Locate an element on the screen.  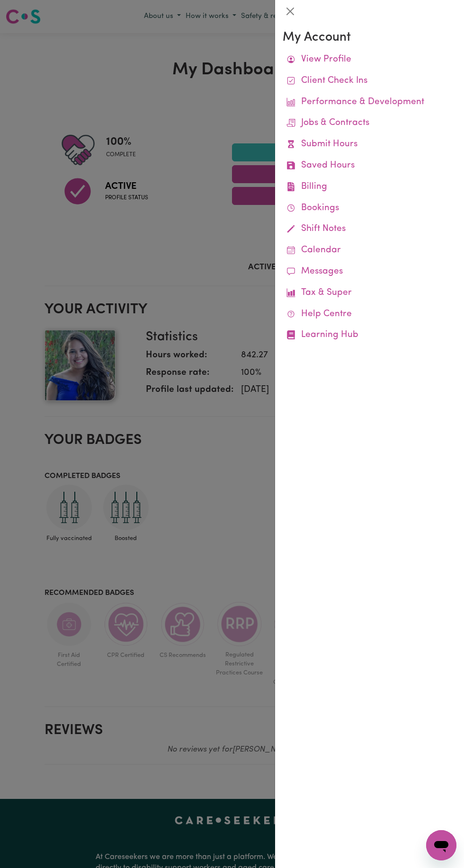
a: Submit Hours is located at coordinates (370, 144).